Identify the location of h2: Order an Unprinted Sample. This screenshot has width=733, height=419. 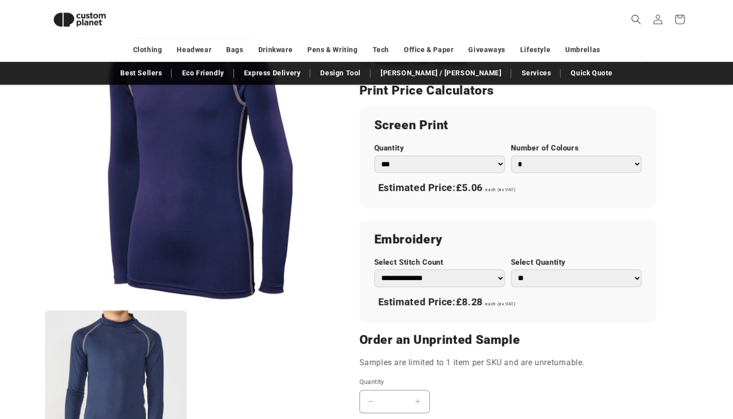
(508, 340).